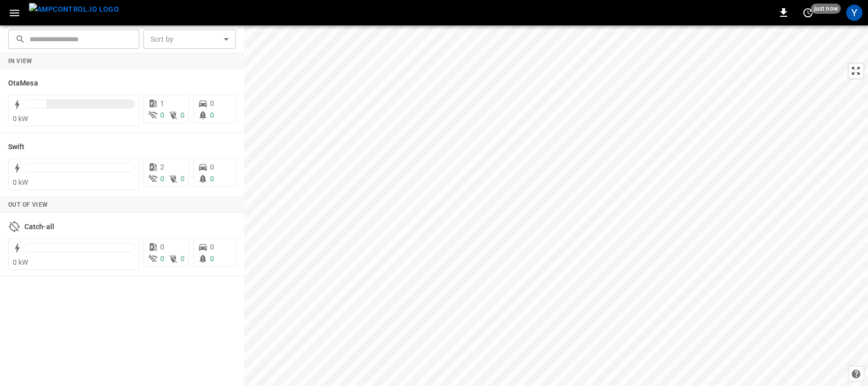 The height and width of the screenshot is (386, 868). I want to click on span: 2, so click(163, 167).